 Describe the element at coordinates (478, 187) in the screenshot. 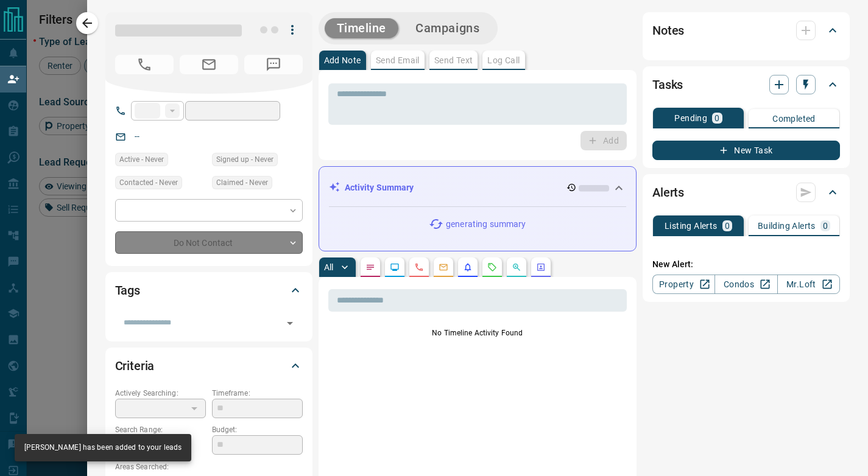

I see `div: Activity Summary` at that location.